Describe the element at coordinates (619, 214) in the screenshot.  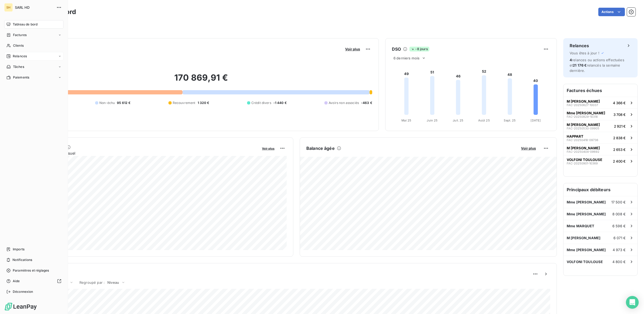
I see `span: 8 008 €` at that location.